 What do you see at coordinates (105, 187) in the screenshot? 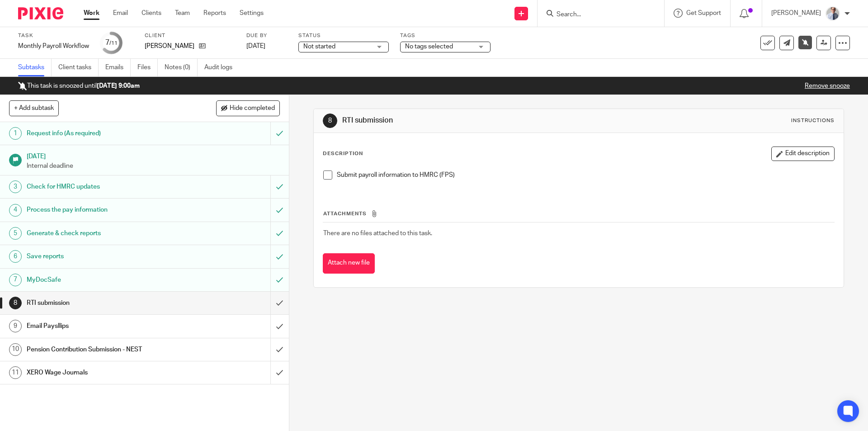
I see `h1: Check for HMRC updates` at bounding box center [105, 187].